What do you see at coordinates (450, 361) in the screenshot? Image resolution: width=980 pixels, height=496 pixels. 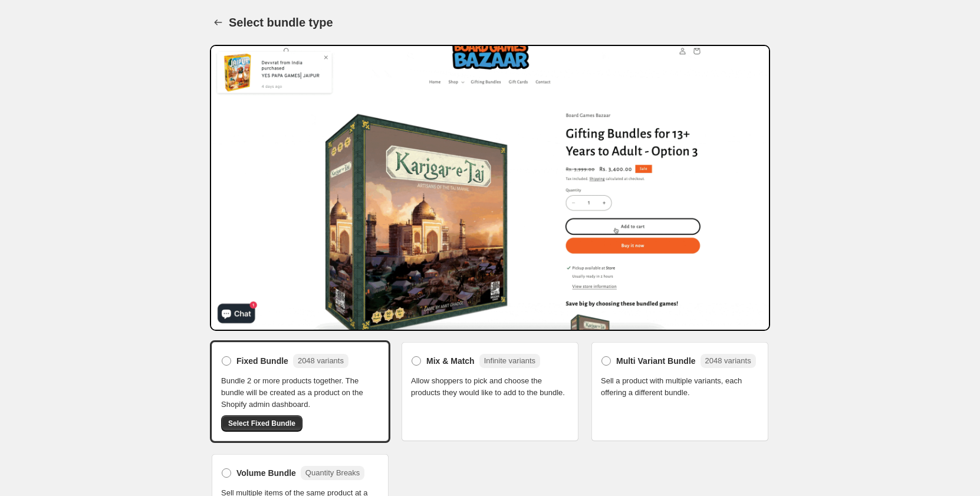 I see `span: Mix & Match` at bounding box center [450, 361].